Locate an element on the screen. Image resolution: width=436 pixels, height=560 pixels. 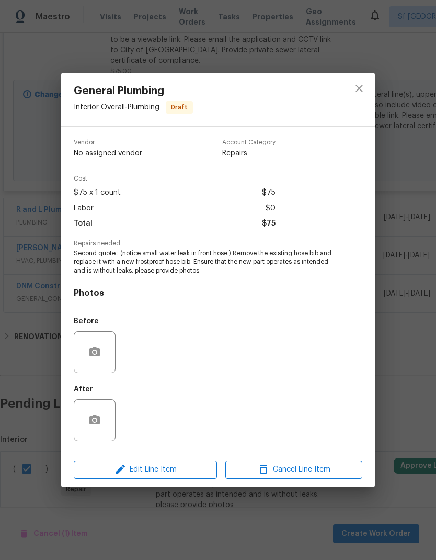
span: Account Category is located at coordinates (249, 142).